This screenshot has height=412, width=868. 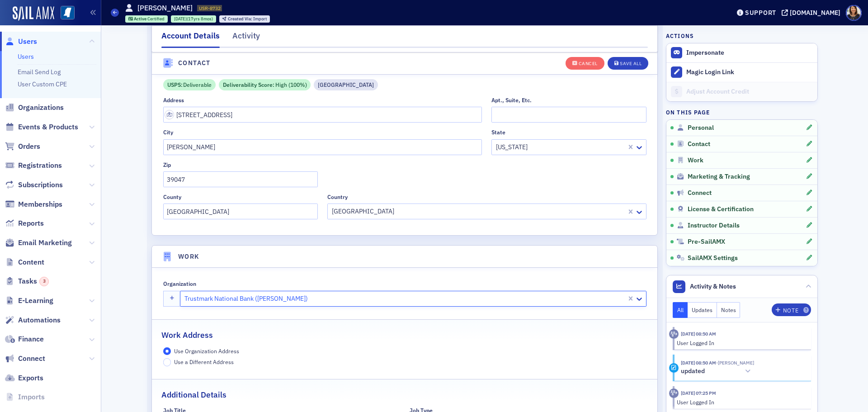 I want to click on span: Tasks, so click(x=33, y=282).